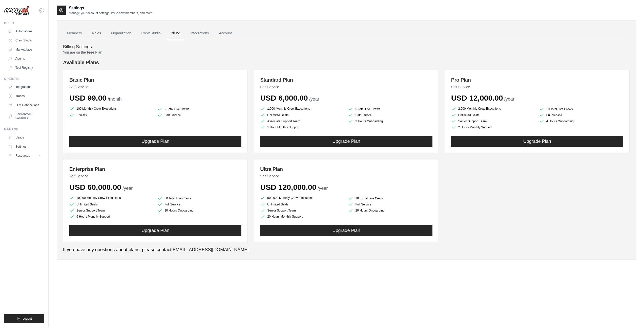 The height and width of the screenshot is (327, 644). Describe the element at coordinates (25, 59) in the screenshot. I see `a: Agents` at that location.